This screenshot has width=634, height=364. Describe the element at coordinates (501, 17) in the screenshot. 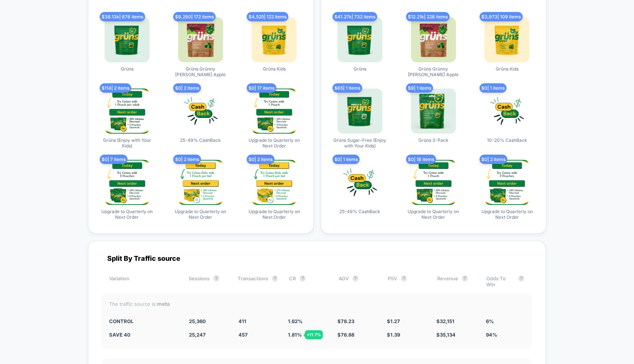

I see `span: $ 3,973 | 109 items` at that location.